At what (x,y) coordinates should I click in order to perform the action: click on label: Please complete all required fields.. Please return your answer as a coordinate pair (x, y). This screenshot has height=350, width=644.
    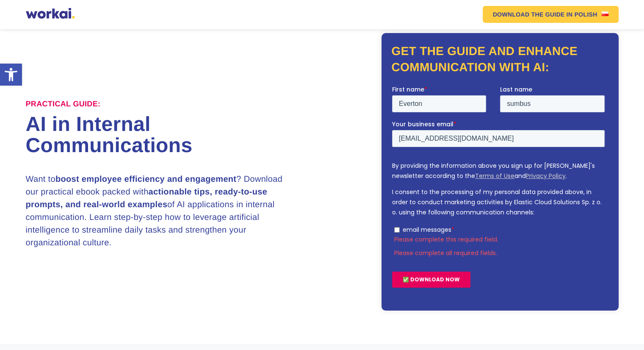
    Looking at the image, I should click on (109, 168).